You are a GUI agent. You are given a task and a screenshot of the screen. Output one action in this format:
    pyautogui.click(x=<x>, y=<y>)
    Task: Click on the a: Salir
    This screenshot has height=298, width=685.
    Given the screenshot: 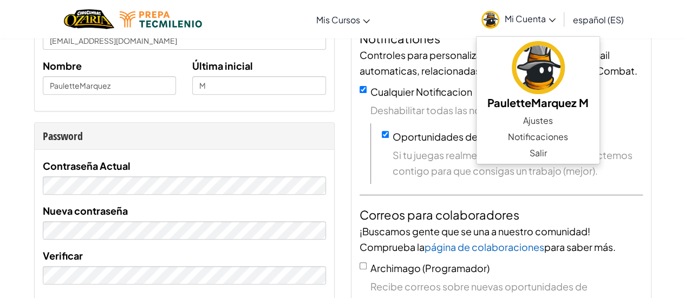 What is the action you would take?
    pyautogui.click(x=537, y=153)
    